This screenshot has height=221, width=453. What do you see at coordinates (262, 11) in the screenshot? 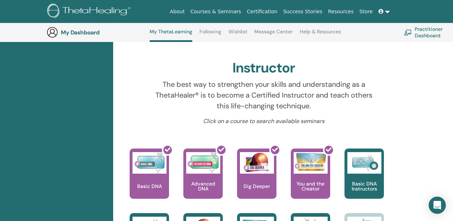
I see `a: Certification` at bounding box center [262, 11].